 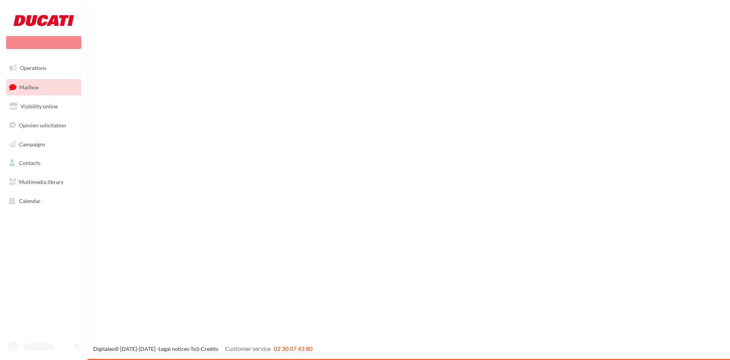 What do you see at coordinates (44, 87) in the screenshot?
I see `a: Mailbox` at bounding box center [44, 87].